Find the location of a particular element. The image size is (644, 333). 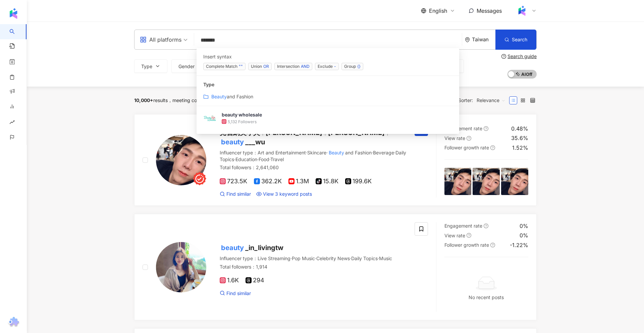

span: Complete Match is located at coordinates (224, 66).